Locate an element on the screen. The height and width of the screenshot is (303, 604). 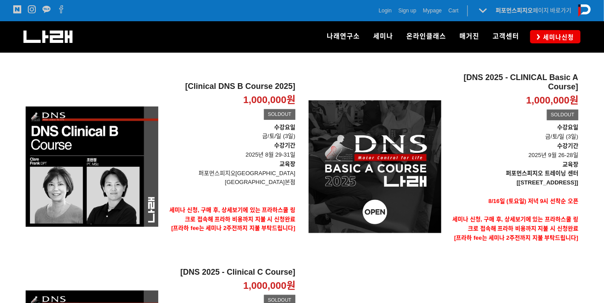
strong: 퍼포먼스피지오 is located at coordinates (514, 10).